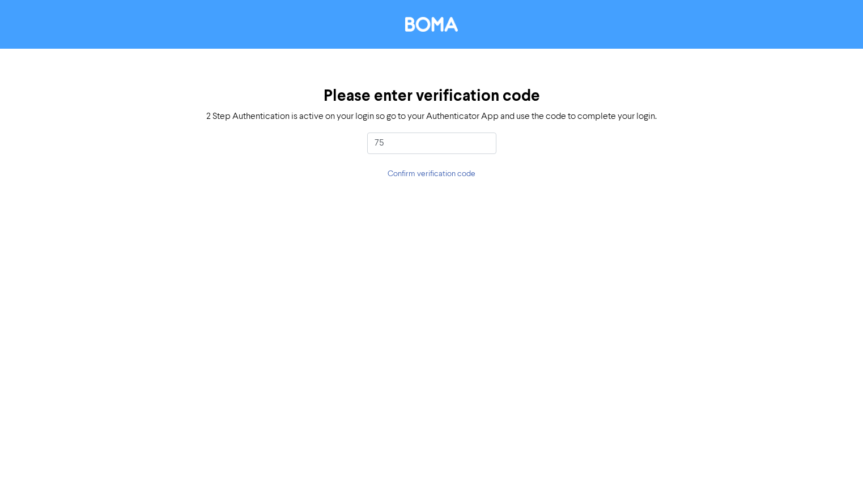 This screenshot has height=504, width=863. Describe the element at coordinates (432, 24) in the screenshot. I see `img: BOMA Logo` at that location.